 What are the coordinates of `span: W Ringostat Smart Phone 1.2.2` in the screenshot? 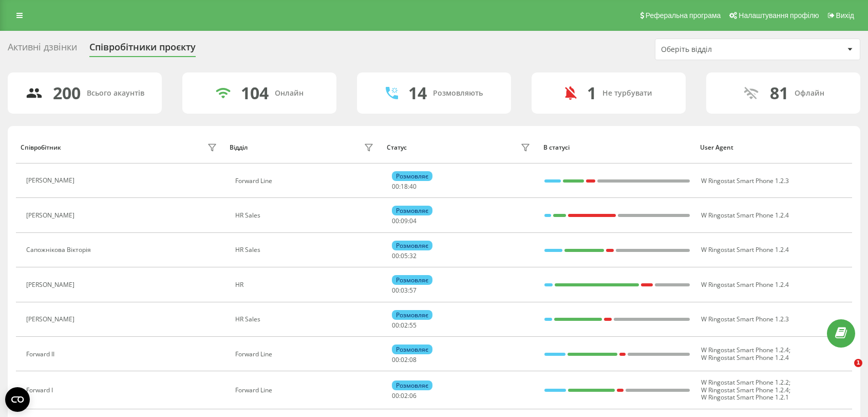 It's located at (744, 381).